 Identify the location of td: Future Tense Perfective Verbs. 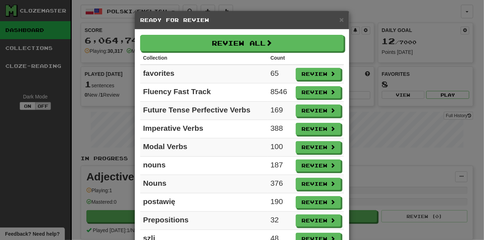
(204, 110).